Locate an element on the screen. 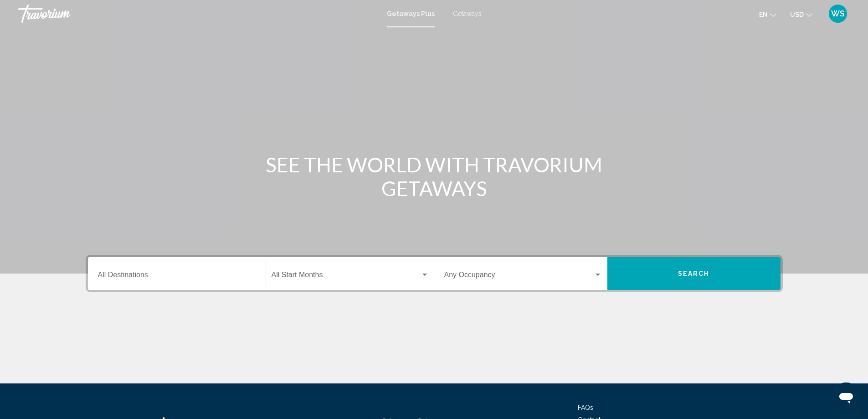 This screenshot has height=419, width=868. span: Getaways Plus is located at coordinates (411, 13).